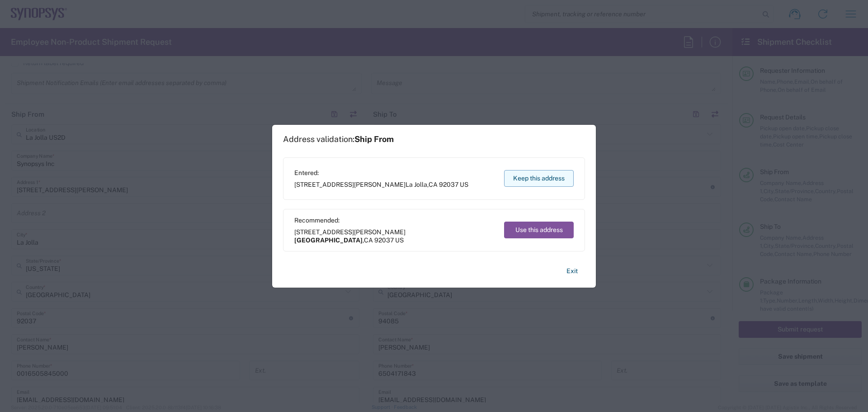 The height and width of the screenshot is (412, 868). I want to click on button: Exit, so click(572, 271).